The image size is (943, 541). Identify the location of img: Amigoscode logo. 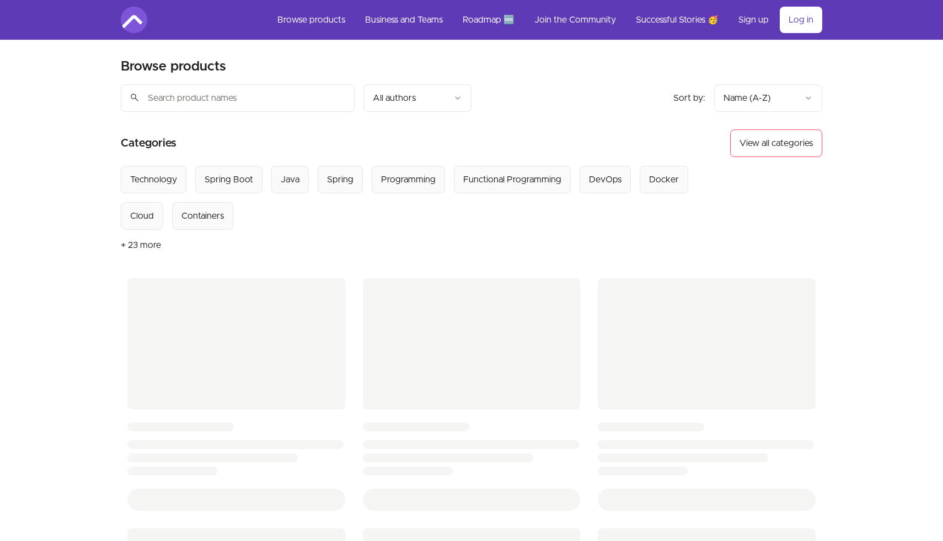
(134, 20).